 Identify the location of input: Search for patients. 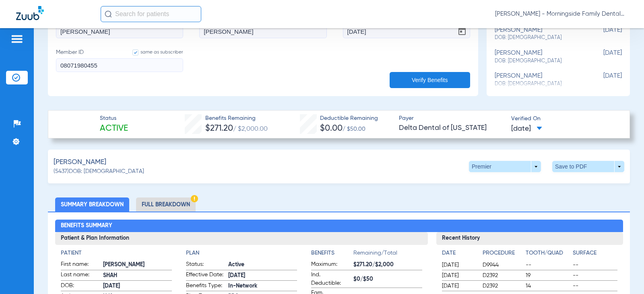
(151, 14).